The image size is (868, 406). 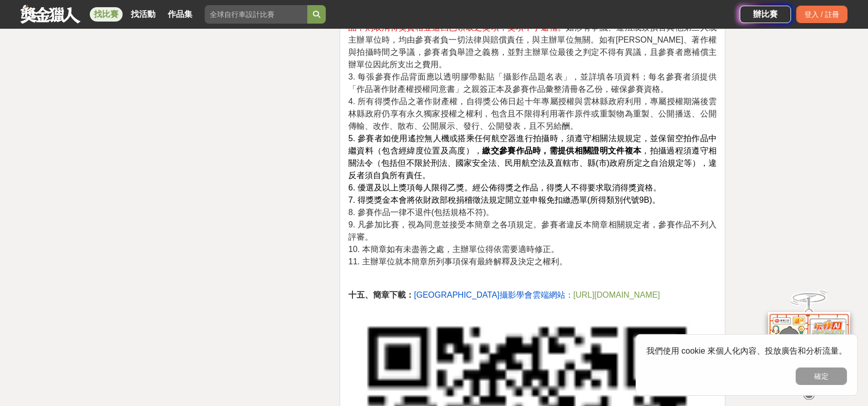 What do you see at coordinates (180, 14) in the screenshot?
I see `a: 作品集` at bounding box center [180, 14].